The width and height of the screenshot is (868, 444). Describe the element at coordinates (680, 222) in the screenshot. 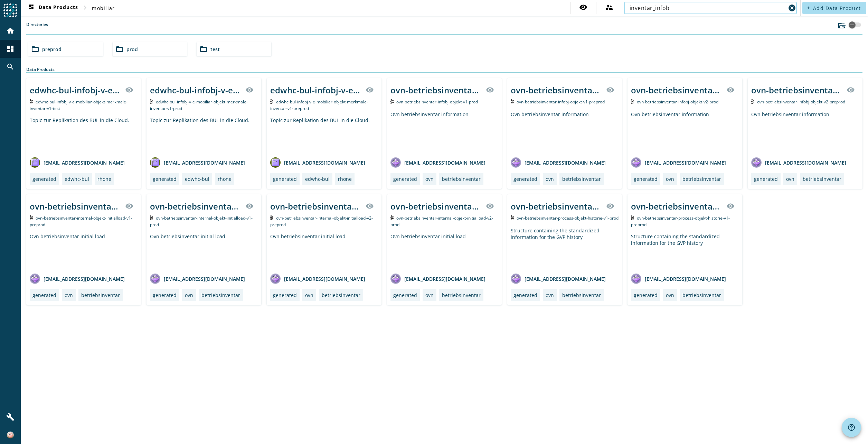

I see `span: Kafka Topic: ovn-betriebsinventar-process-objekt-historie-v1-preprod` at that location.